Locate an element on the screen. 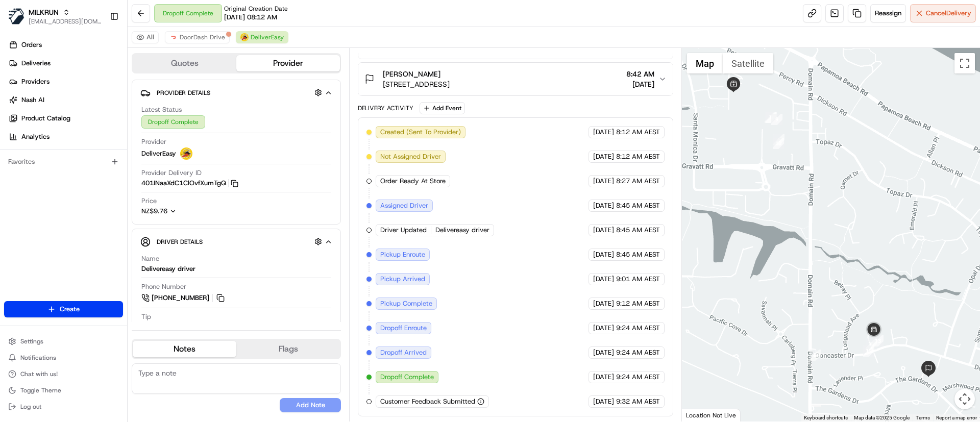  span: Pickup Complete is located at coordinates (406, 303).